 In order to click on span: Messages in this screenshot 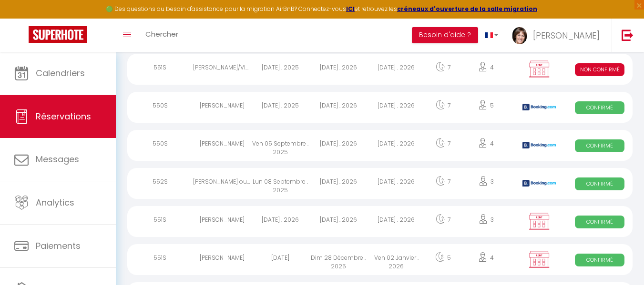, I will do `click(57, 159)`.